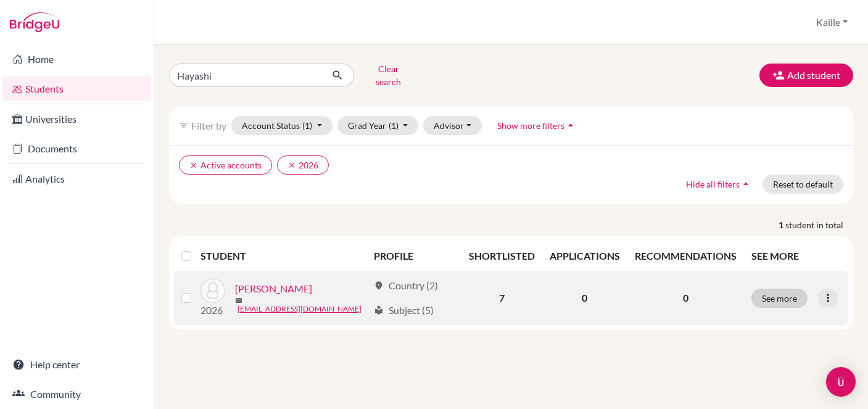 The width and height of the screenshot is (868, 409). Describe the element at coordinates (718, 184) in the screenshot. I see `button: Hide all filtersarrow_drop_up` at that location.